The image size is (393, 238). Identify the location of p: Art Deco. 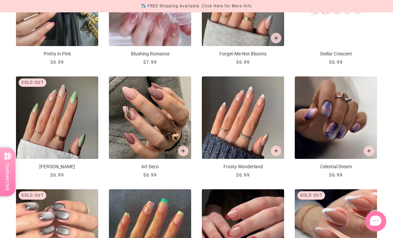
(150, 166).